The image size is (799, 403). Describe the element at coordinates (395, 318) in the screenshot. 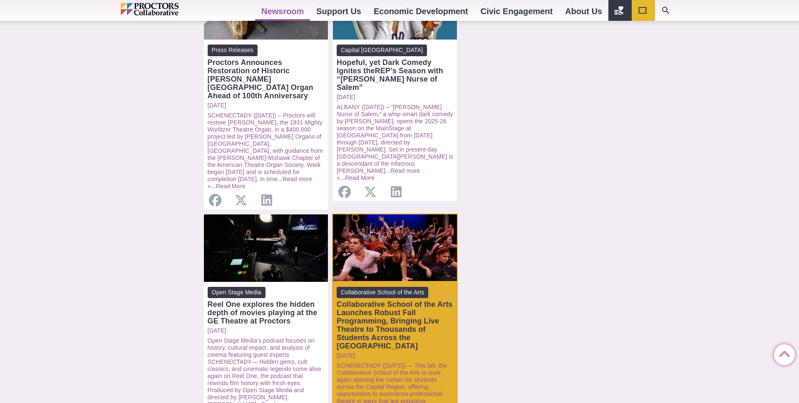

I see `a: Collaborative School of the Arts Collaborative School of the Arts Launches Robust Fall Programmin...` at that location.